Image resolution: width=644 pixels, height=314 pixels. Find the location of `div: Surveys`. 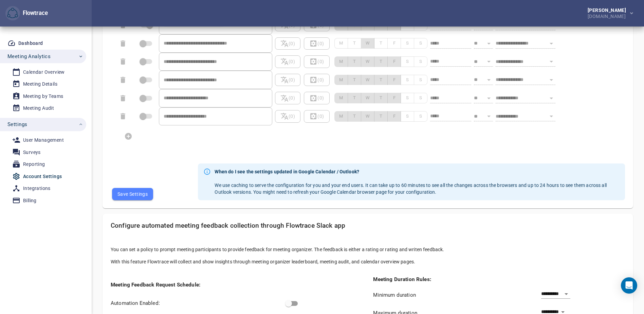

div: Surveys is located at coordinates (32, 152).